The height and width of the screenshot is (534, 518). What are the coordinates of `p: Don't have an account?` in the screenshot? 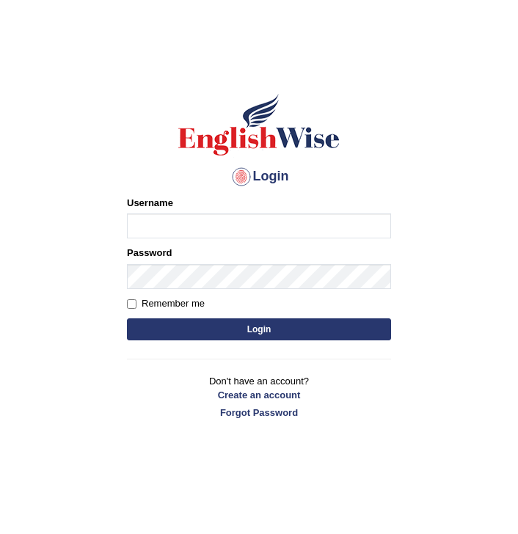 It's located at (259, 397).